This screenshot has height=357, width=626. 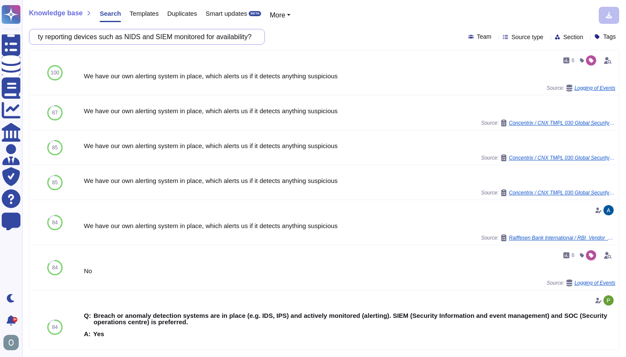 What do you see at coordinates (573, 37) in the screenshot?
I see `span: Section` at bounding box center [573, 37].